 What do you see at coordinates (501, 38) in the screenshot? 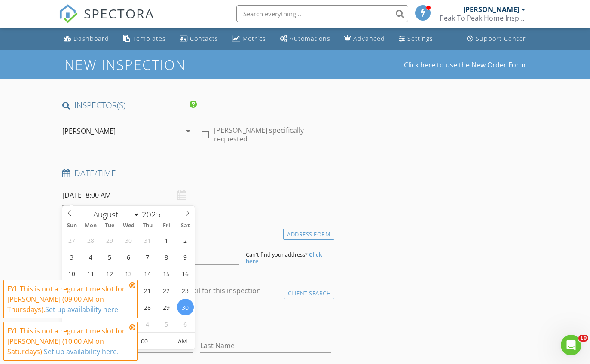
I see `div: Support Center` at bounding box center [501, 38].